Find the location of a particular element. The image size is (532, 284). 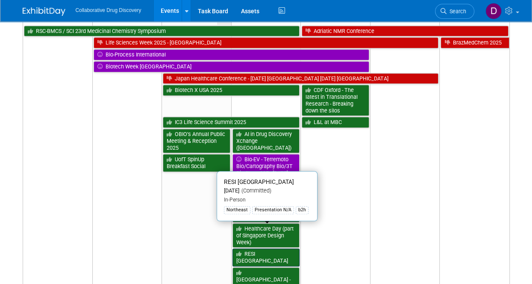

a: Healthcare Day (part of Singapore Design Week) is located at coordinates (266, 235).